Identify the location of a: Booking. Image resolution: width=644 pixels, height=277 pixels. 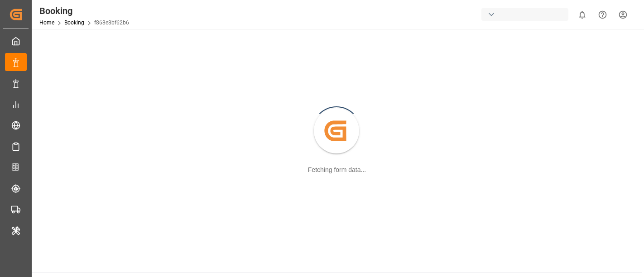
(75, 22).